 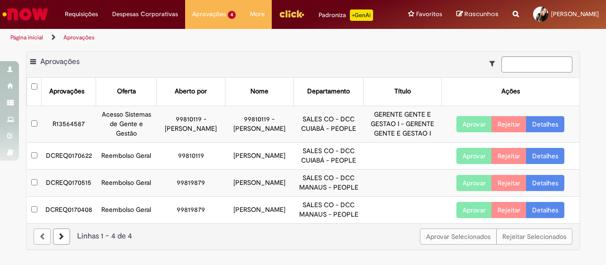 What do you see at coordinates (429, 14) in the screenshot?
I see `span: Favoritos` at bounding box center [429, 14].